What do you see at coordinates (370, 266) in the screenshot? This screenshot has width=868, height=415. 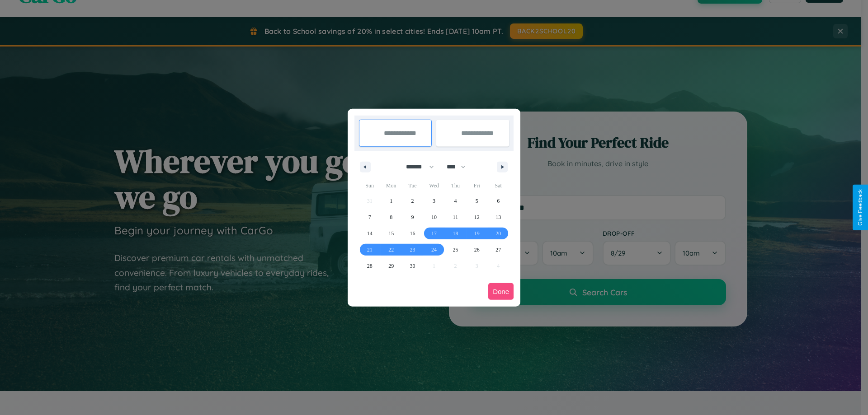 I see `span: 28` at bounding box center [370, 266].